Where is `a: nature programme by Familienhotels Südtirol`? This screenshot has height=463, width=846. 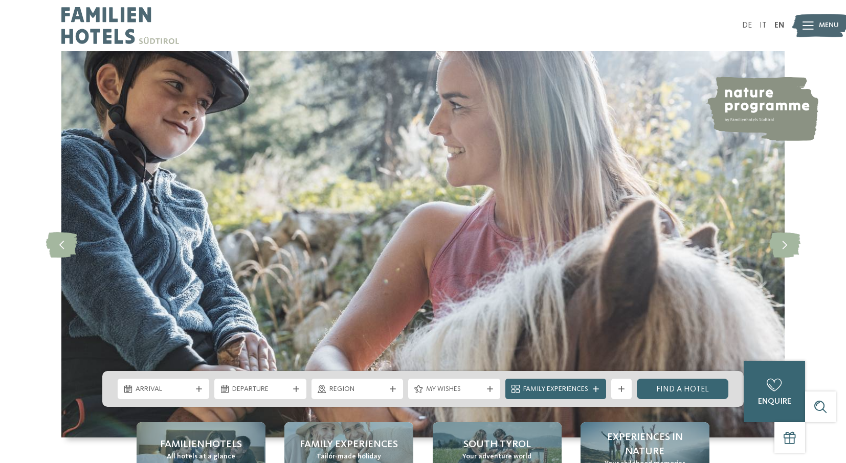
a: nature programme by Familienhotels Südtirol is located at coordinates (762, 109).